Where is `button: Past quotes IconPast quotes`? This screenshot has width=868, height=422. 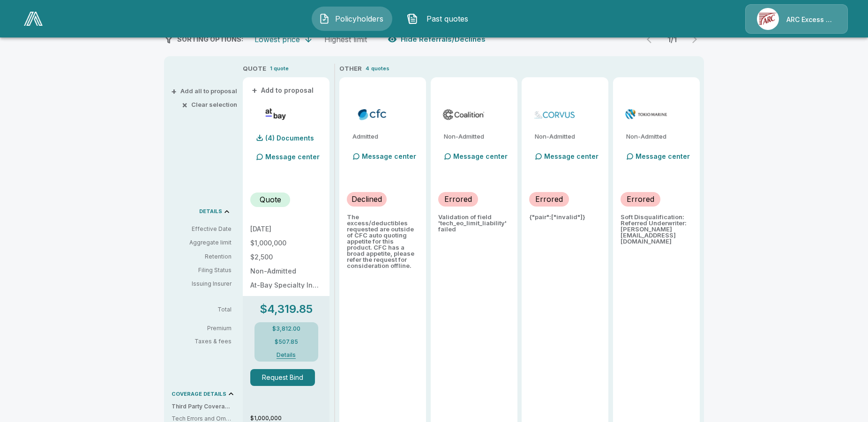
button: Past quotes IconPast quotes is located at coordinates (440, 19).